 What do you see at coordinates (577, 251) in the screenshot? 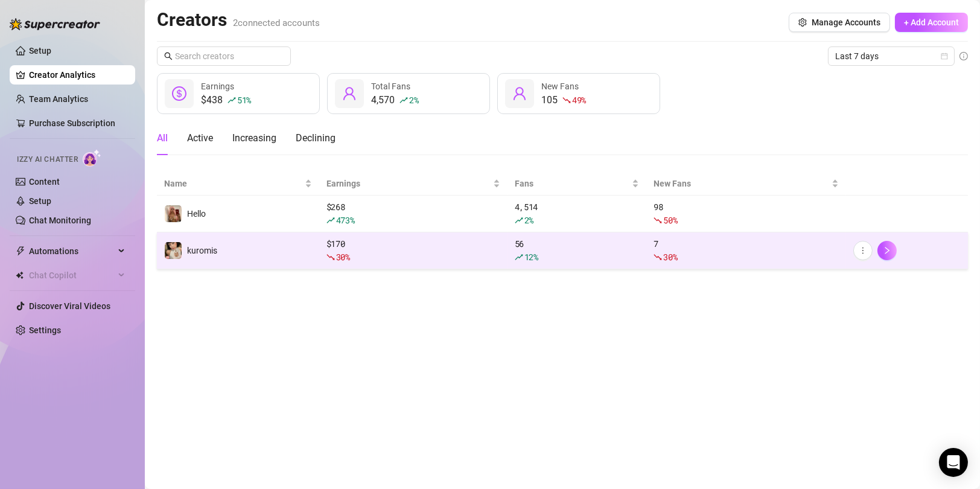
I see `div: 56` at bounding box center [577, 251].